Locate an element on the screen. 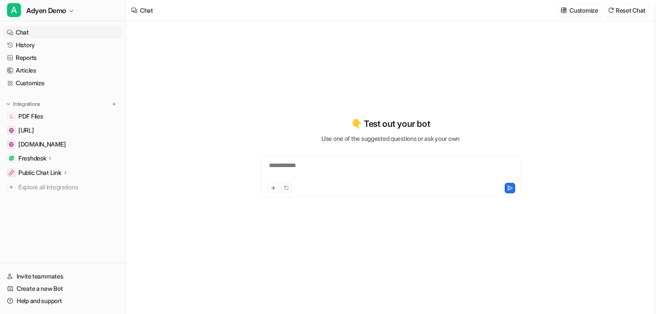 The image size is (656, 314). p: Public Chat Link is located at coordinates (40, 173).